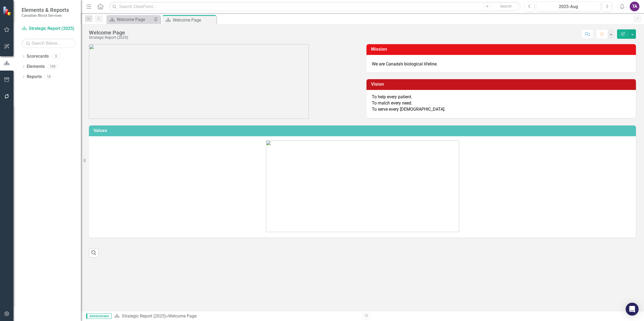  What do you see at coordinates (635, 6) in the screenshot?
I see `button: TA` at bounding box center [635, 6].